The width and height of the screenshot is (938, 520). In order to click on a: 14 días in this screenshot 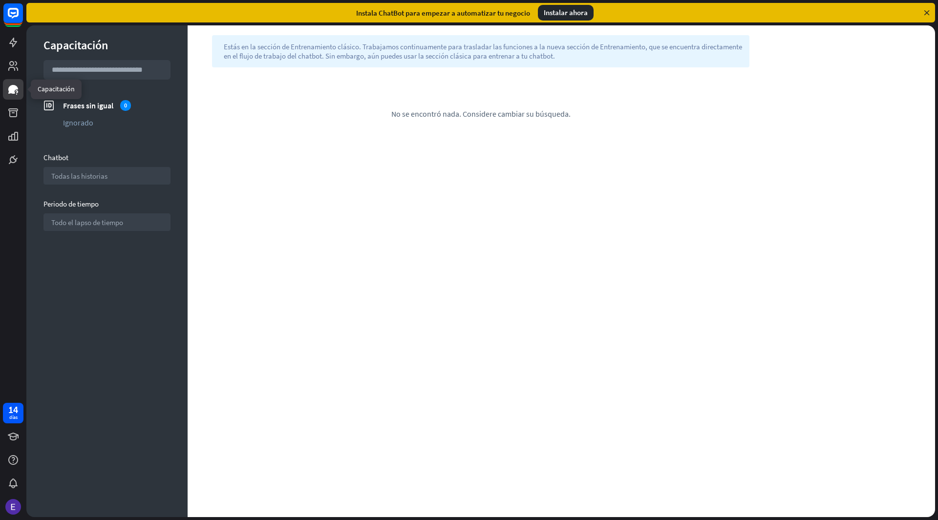, I will do `click(13, 413)`.